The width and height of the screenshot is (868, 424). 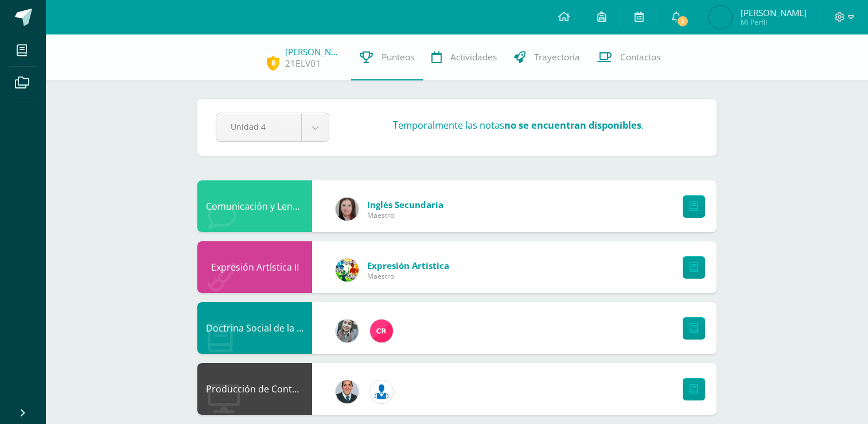 What do you see at coordinates (640, 57) in the screenshot?
I see `span: Contactos` at bounding box center [640, 57].